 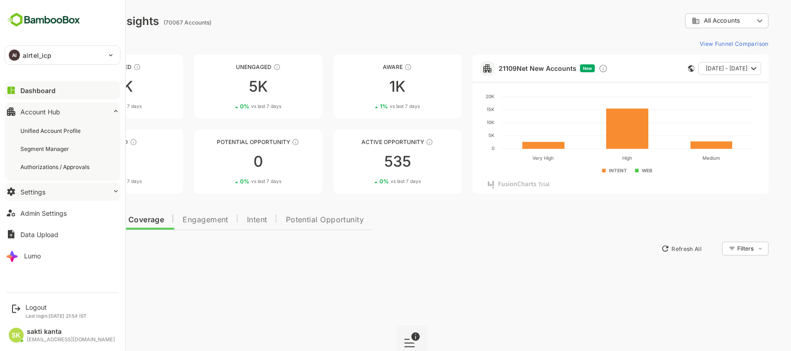 What do you see at coordinates (397, 142) in the screenshot?
I see `div: These accounts have open opportunities which might be at any of the Sales Stages` at bounding box center [397, 142].